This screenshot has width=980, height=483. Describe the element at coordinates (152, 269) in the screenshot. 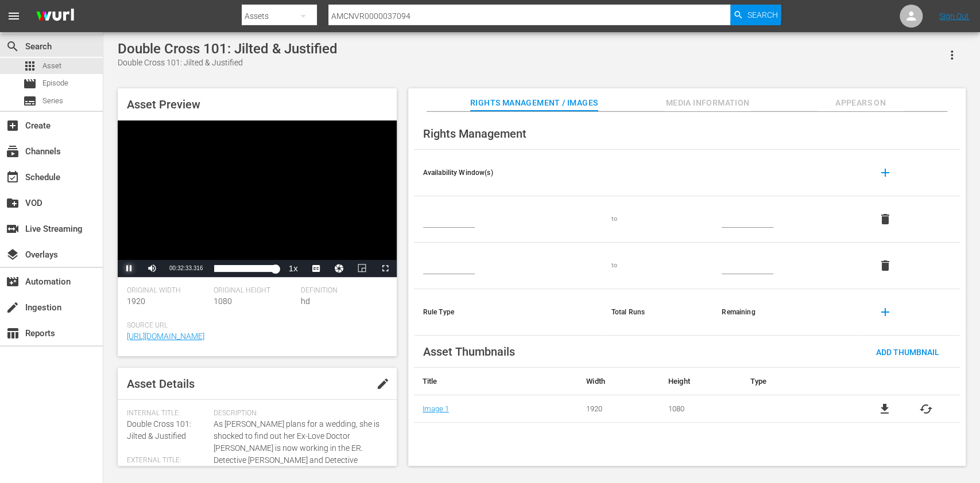

I see `button: Mute` at that location.